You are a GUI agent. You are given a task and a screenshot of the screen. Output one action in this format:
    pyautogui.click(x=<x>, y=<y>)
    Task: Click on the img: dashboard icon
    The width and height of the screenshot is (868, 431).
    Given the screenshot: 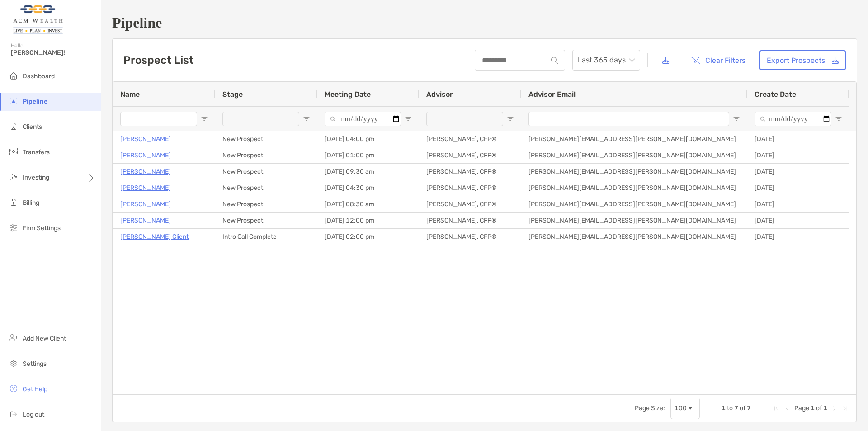 What is the action you would take?
    pyautogui.click(x=13, y=76)
    